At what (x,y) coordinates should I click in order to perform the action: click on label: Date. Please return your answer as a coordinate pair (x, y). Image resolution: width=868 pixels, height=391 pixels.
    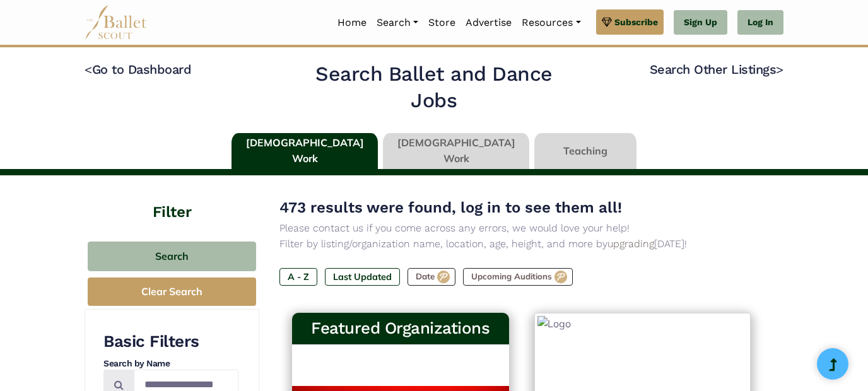
    Looking at the image, I should click on (432, 277).